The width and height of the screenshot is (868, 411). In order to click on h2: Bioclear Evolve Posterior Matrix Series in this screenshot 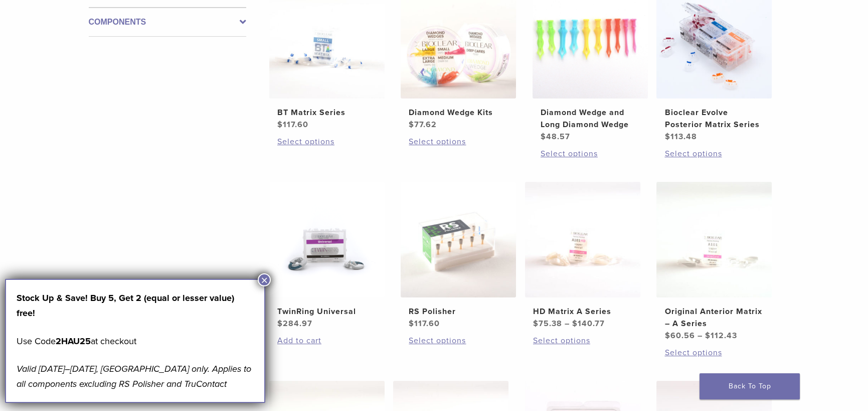, I will do `click(715, 118)`.